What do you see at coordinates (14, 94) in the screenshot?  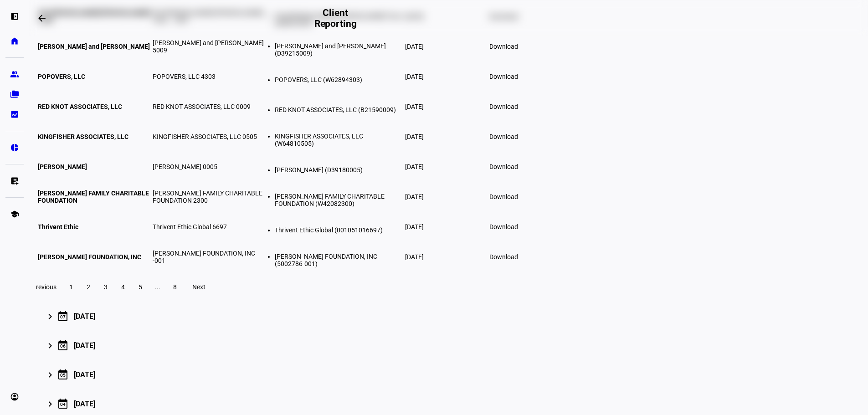 I see `a: folder_copy` at bounding box center [14, 94].